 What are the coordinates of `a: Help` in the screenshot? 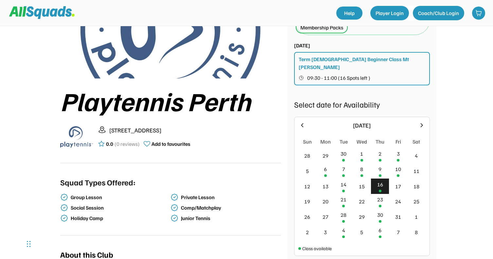 It's located at (350, 13).